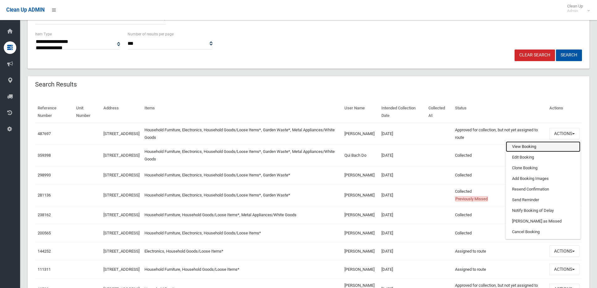  Describe the element at coordinates (543, 200) in the screenshot. I see `a: Send Reminder` at that location.